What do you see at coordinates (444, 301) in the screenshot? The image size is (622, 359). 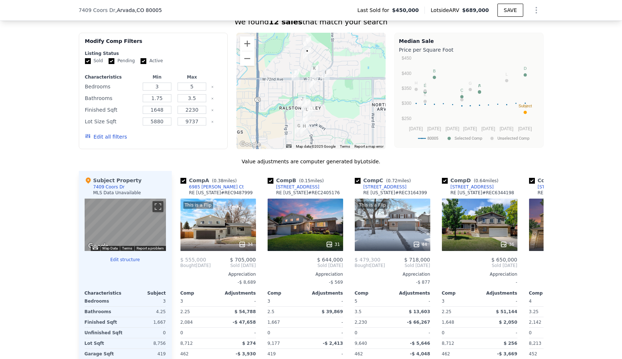 I see `span: 3` at bounding box center [444, 301].